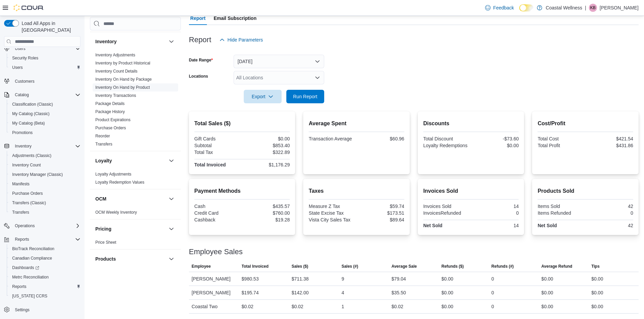 The height and width of the screenshot is (319, 644). I want to click on a: Dashboards, so click(45, 268).